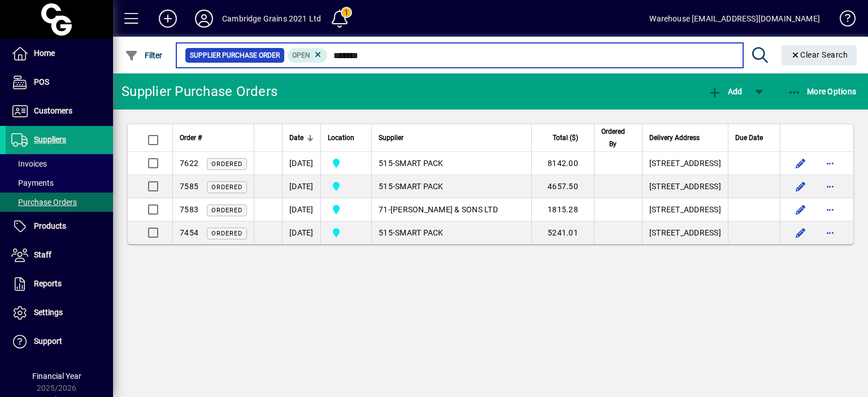 Image resolution: width=868 pixels, height=397 pixels. I want to click on a: Products, so click(59, 226).